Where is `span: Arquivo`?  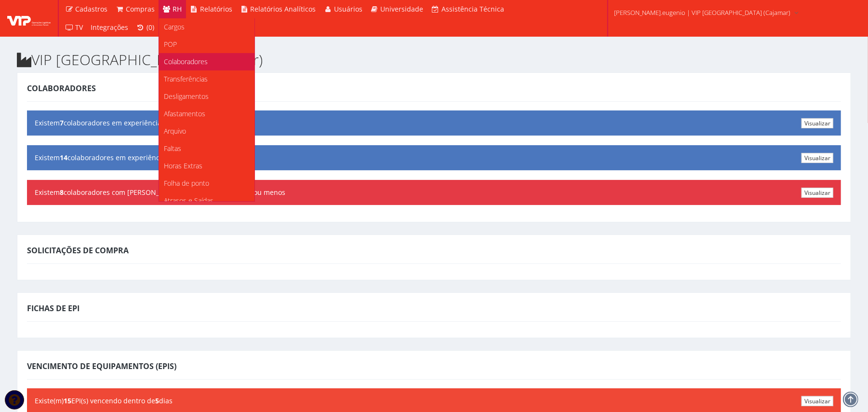 span: Arquivo is located at coordinates (175, 130).